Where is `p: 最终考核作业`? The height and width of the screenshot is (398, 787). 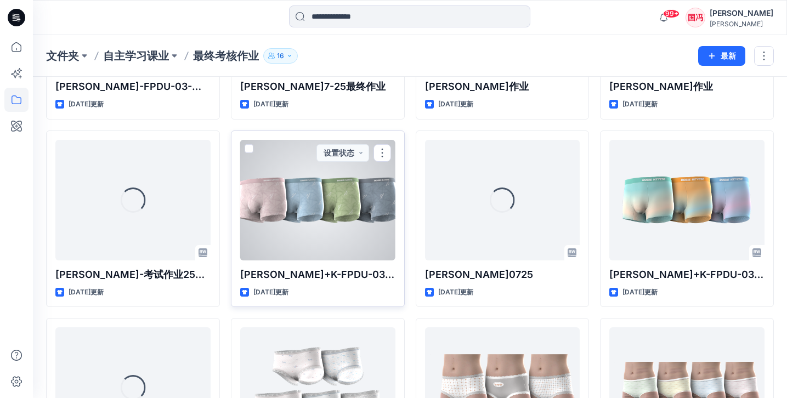 p: 最终考核作业 is located at coordinates (226, 56).